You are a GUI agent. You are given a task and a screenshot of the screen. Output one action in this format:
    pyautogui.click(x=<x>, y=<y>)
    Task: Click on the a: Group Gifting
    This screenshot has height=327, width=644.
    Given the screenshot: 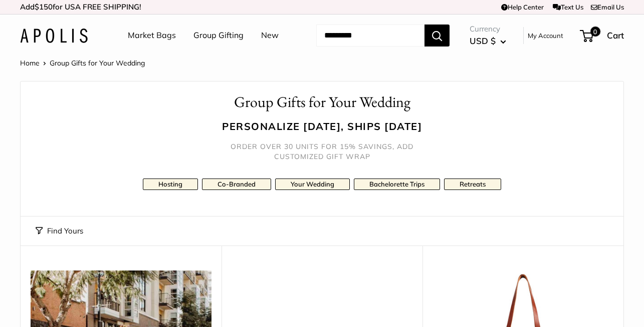 What is the action you would take?
    pyautogui.click(x=219, y=36)
    